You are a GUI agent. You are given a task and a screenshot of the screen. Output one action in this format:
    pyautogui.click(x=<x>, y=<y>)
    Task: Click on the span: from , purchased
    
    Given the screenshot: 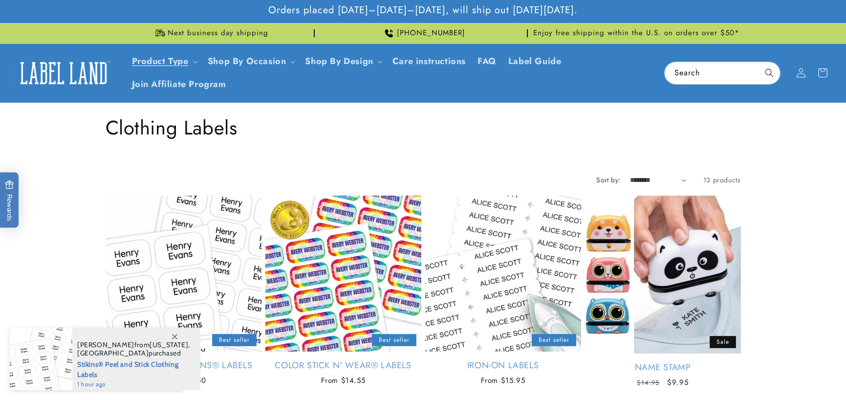 What is the action you would take?
    pyautogui.click(x=133, y=349)
    